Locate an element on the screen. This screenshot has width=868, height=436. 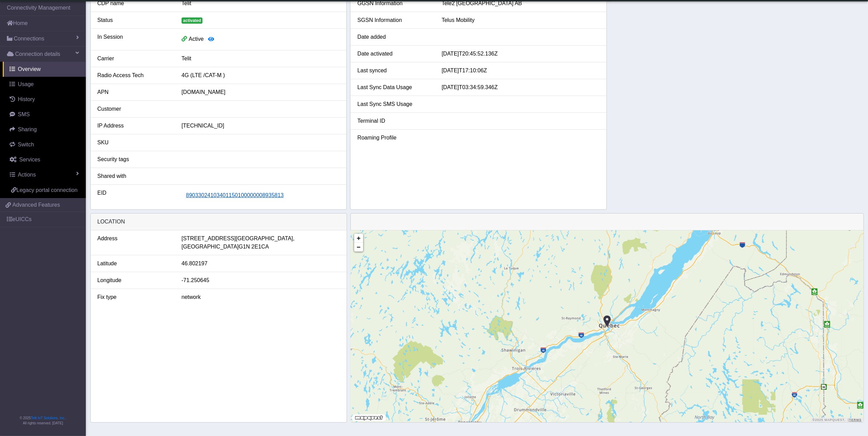
a: Terms is located at coordinates (855, 420).